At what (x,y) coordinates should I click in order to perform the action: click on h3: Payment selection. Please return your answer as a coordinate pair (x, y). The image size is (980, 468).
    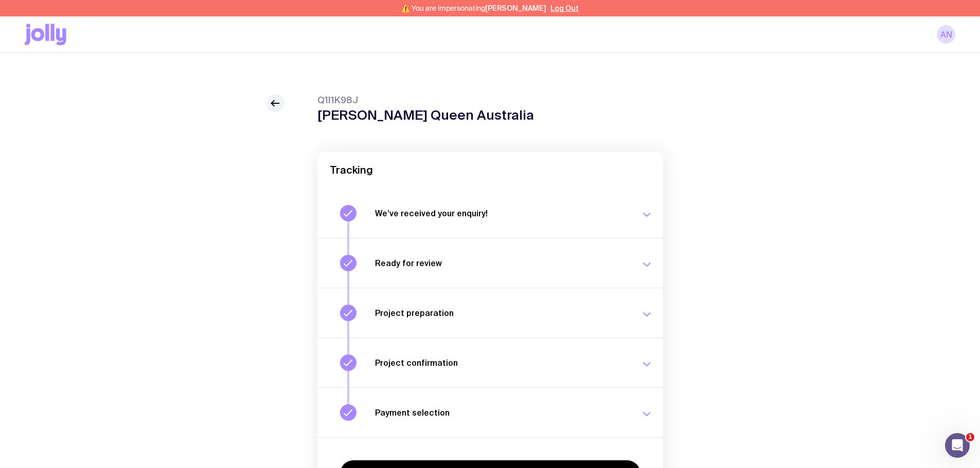
    Looking at the image, I should click on (501, 413).